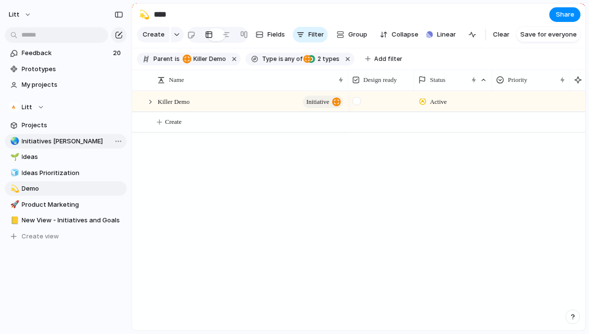 The image size is (589, 334). Describe the element at coordinates (66, 53) in the screenshot. I see `span: Feedback` at that location.